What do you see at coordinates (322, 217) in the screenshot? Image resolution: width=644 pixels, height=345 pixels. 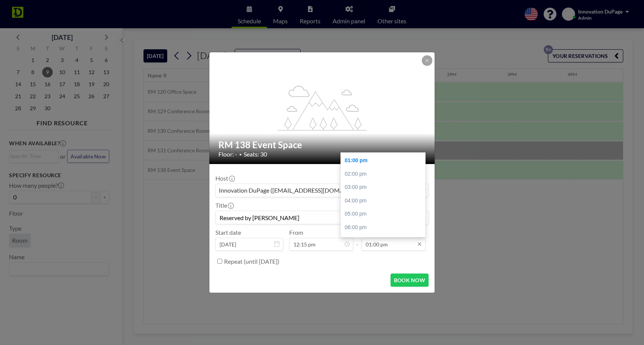 I see `input: Innovation's reservation` at bounding box center [322, 217].